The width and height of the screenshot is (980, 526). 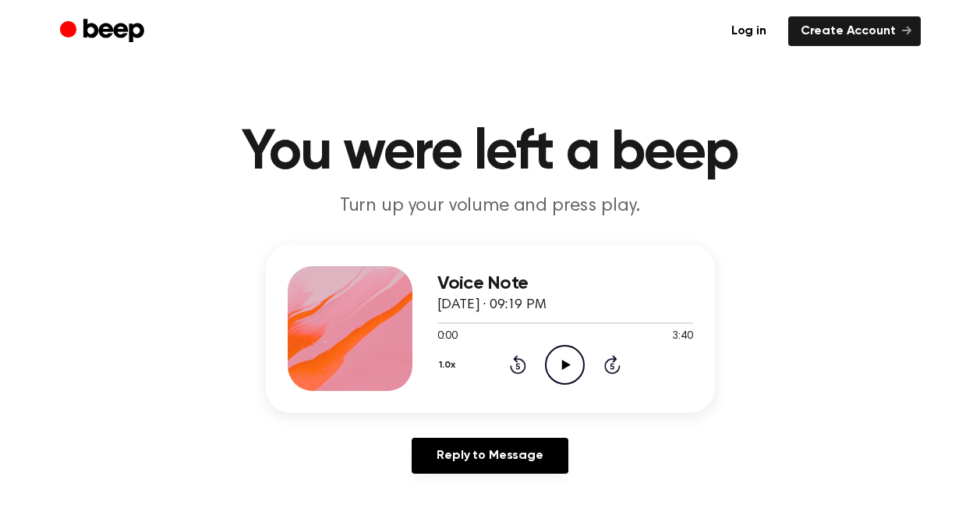 What do you see at coordinates (748, 31) in the screenshot?
I see `a: Log in` at bounding box center [748, 31].